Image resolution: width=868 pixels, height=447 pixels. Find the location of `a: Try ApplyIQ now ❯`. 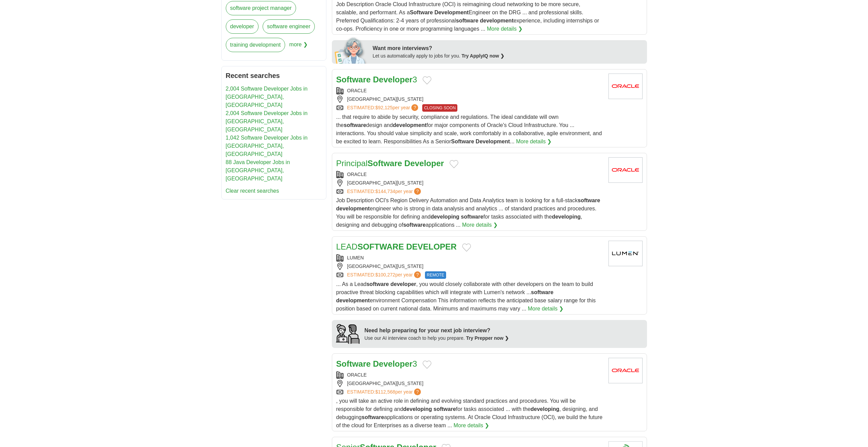

a: Try ApplyIQ now ❯ is located at coordinates (483, 56).